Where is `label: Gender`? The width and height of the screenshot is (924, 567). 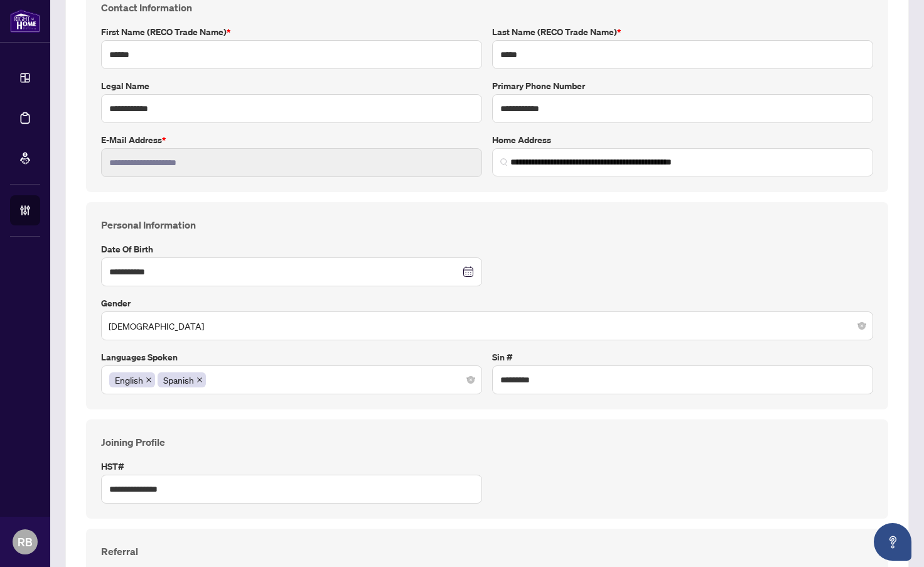 label: Gender is located at coordinates (487, 303).